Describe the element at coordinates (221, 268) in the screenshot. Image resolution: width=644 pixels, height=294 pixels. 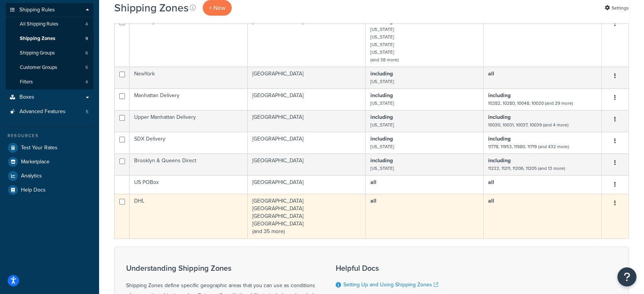
I see `h3: Understanding Shipping Zones` at that location.